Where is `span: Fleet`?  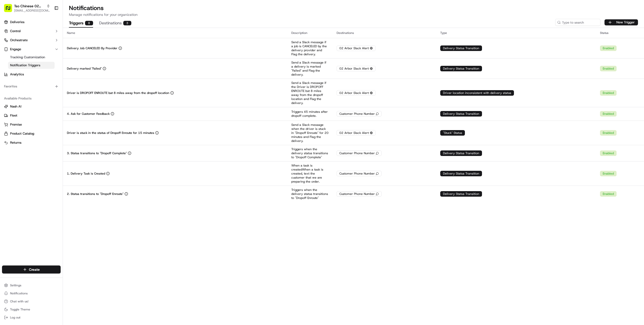
span: Fleet is located at coordinates (13, 116).